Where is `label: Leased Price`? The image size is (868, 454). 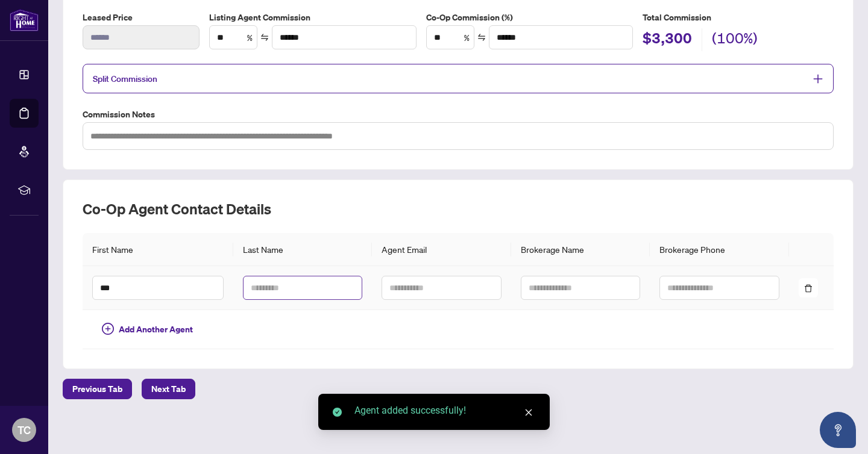 label: Leased Price is located at coordinates (141, 18).